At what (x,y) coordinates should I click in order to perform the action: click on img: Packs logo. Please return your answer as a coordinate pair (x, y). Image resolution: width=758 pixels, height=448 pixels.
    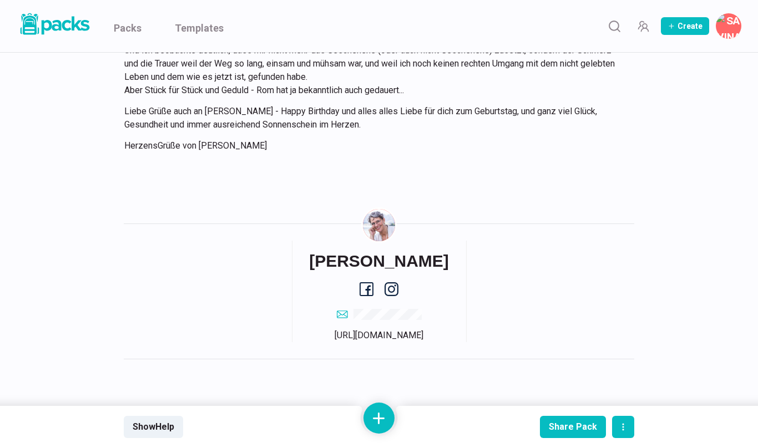
    Looking at the image, I should click on (54, 24).